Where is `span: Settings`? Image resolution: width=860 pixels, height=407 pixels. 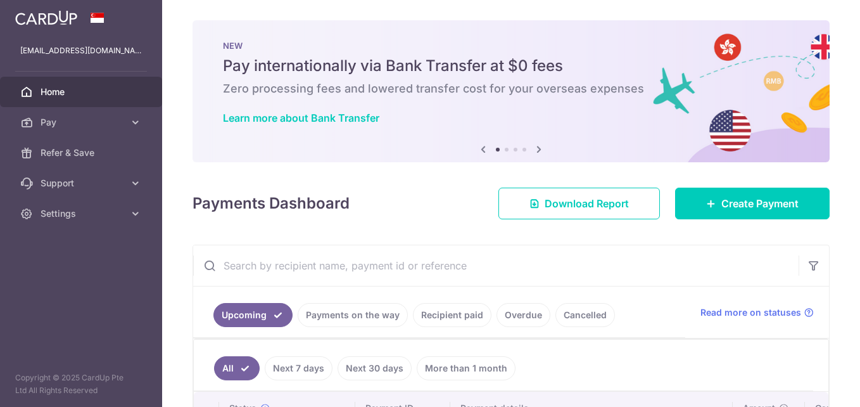 span: Settings is located at coordinates (82, 213).